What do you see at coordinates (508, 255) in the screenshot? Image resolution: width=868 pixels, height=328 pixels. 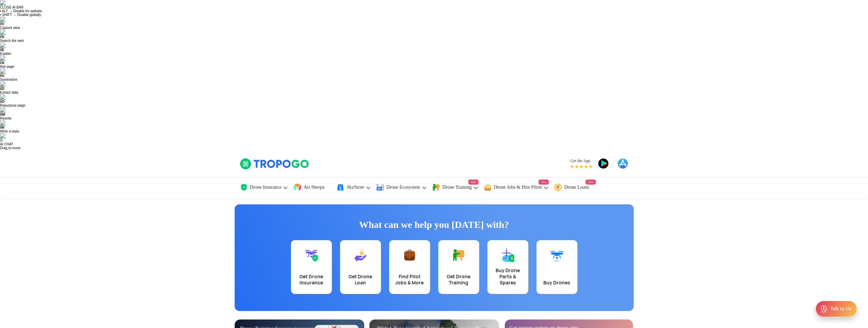 I see `img: Buy Drone Parts & Spares` at bounding box center [508, 255].